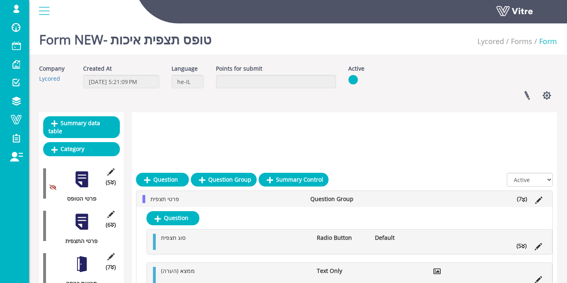  What do you see at coordinates (342, 271) in the screenshot?
I see `li: Text Only` at bounding box center [342, 271].